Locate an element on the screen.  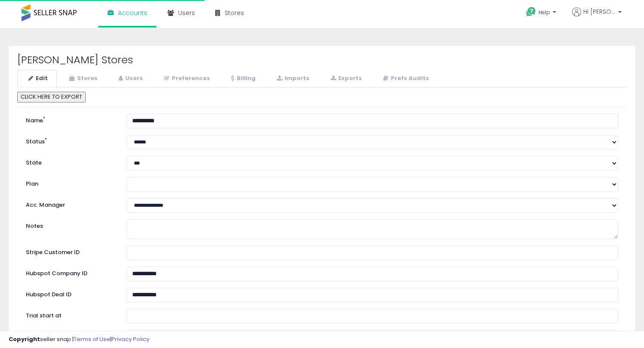
div: seller snap | | is located at coordinates (79, 339).